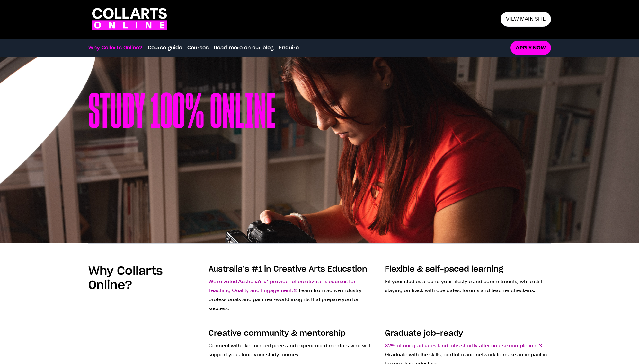 This screenshot has height=364, width=639. What do you see at coordinates (468, 269) in the screenshot?
I see `h3: Flexible & self-paced learning` at bounding box center [468, 269].